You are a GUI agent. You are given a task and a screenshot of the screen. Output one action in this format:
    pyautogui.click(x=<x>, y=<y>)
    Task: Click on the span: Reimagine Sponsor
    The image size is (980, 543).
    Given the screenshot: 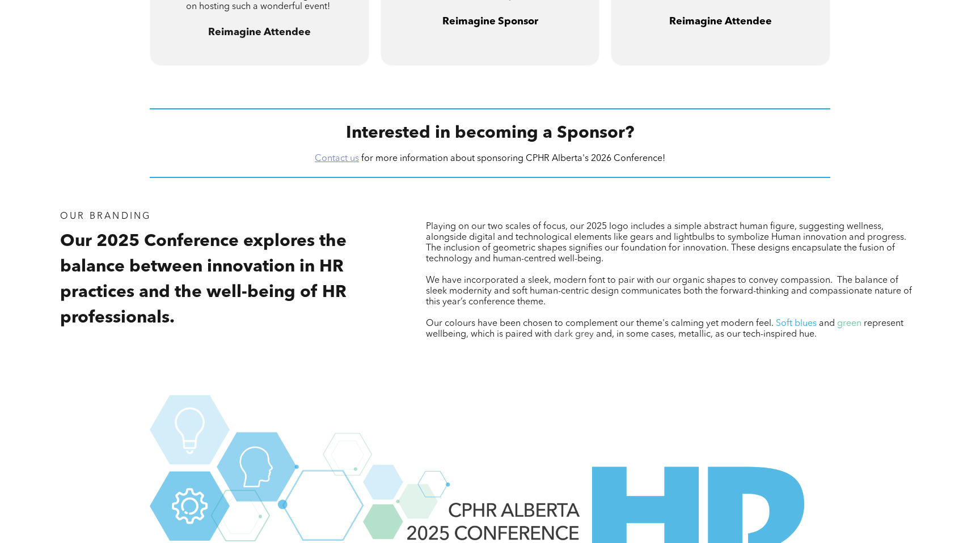 What is the action you would take?
    pyautogui.click(x=490, y=21)
    